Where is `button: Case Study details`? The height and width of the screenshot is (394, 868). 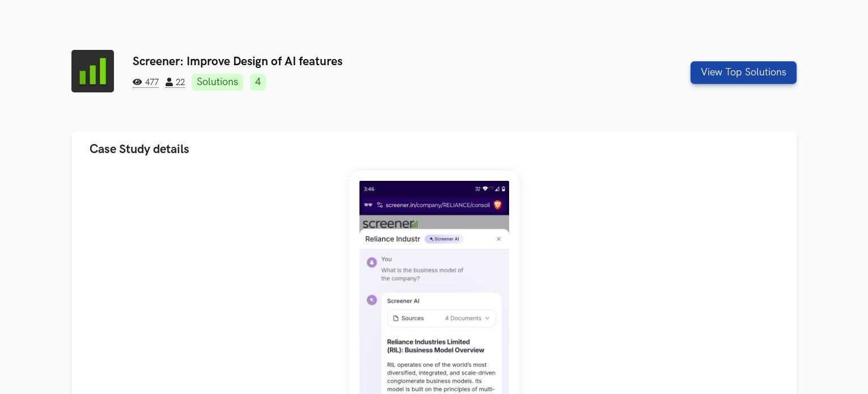 button: Case Study details is located at coordinates (434, 150).